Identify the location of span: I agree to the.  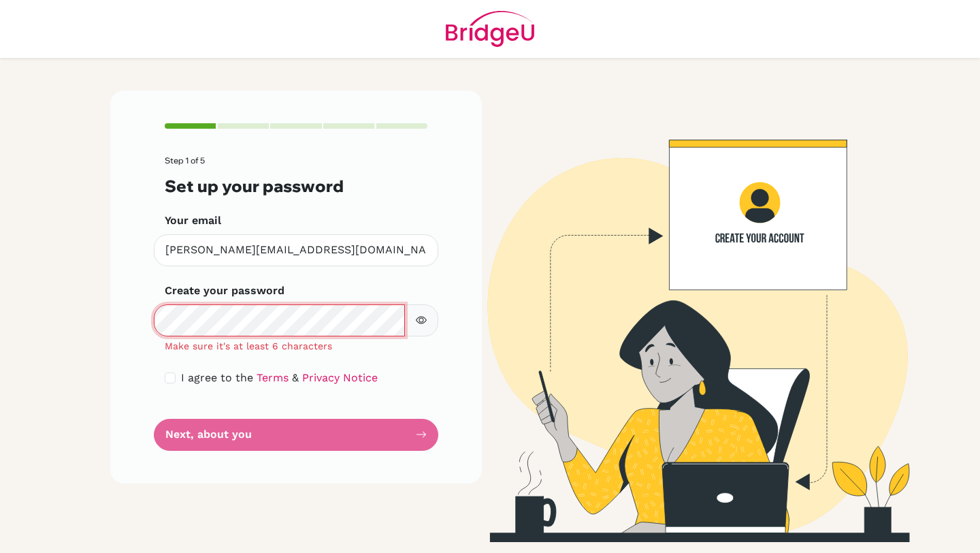
(217, 377).